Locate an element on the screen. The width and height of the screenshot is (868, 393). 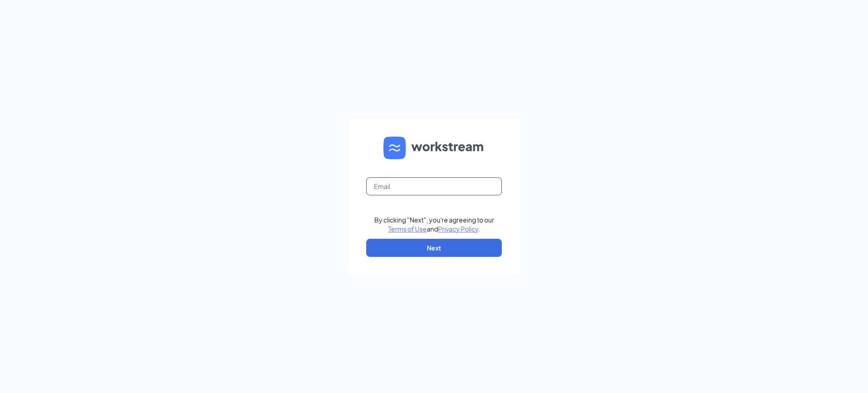
input: Email is located at coordinates (434, 186).